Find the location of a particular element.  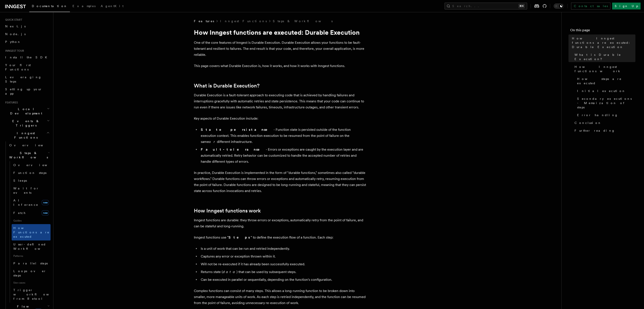

span: Node.js is located at coordinates (15, 34).